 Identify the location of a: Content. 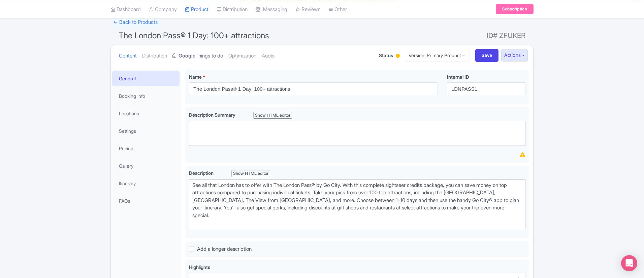
(128, 56).